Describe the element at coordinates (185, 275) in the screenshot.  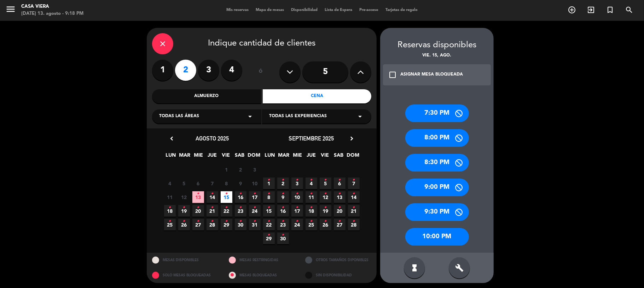
I see `div: SOLO MESAS BLOQUEADAS` at that location.